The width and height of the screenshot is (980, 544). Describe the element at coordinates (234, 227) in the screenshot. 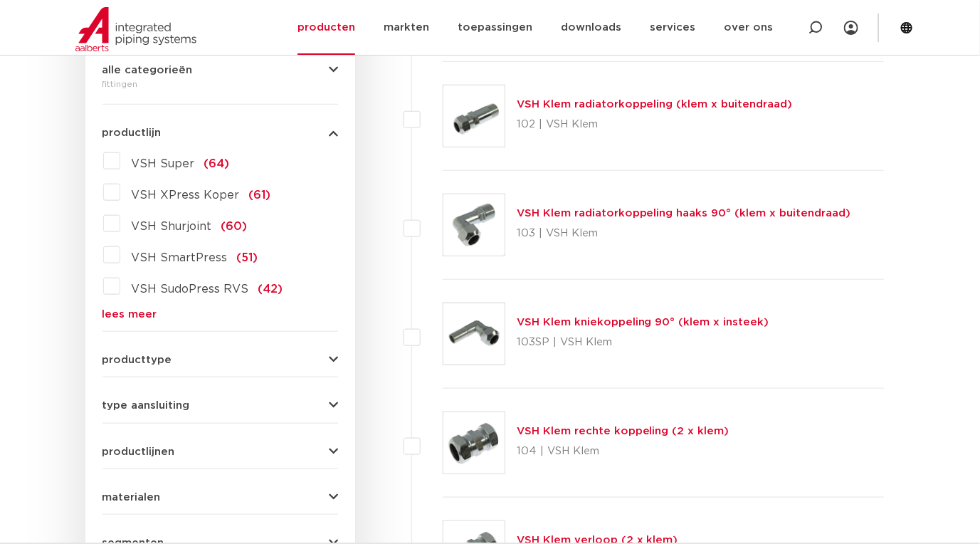

I see `span: (60)` at that location.